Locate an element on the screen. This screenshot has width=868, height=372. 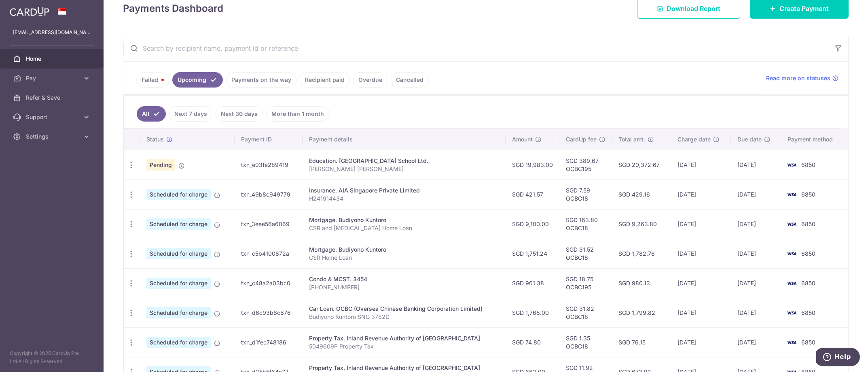
span: Support is located at coordinates (52, 117).